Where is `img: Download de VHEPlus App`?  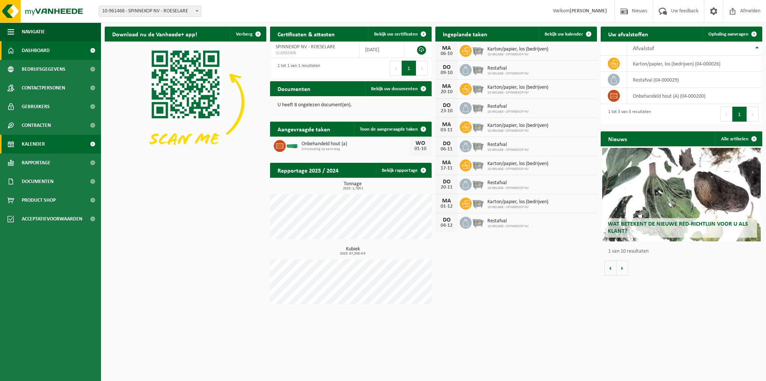
img: Download de VHEPlus App is located at coordinates (186, 102).